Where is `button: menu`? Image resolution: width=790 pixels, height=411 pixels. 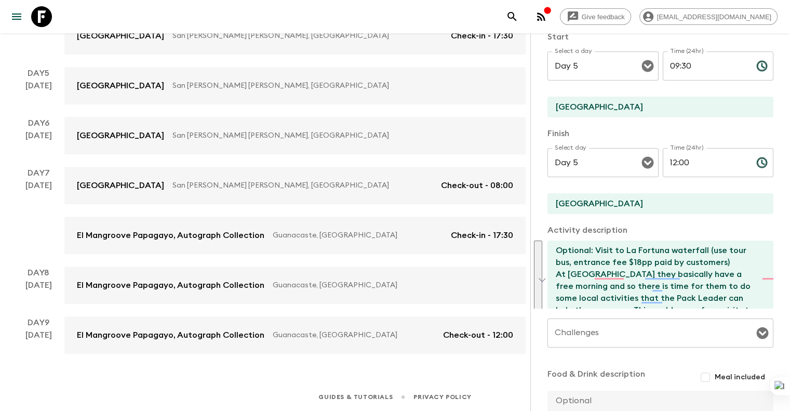
button: menu is located at coordinates (17, 17).